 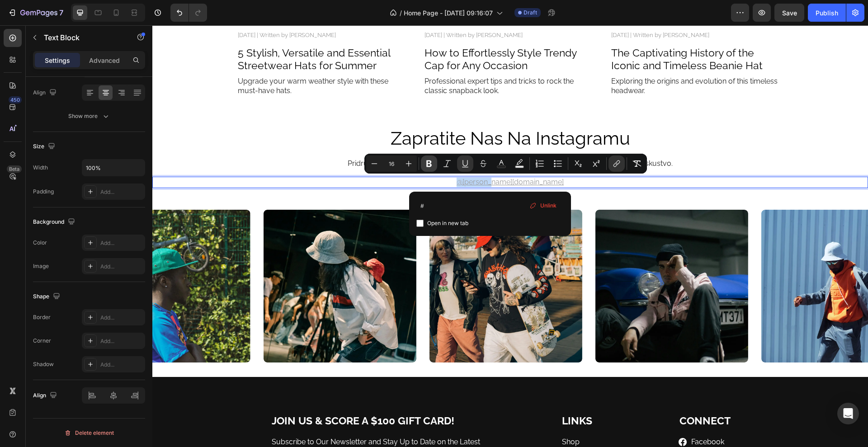 What do you see at coordinates (43, 365) in the screenshot?
I see `div: Shadow` at bounding box center [43, 365].